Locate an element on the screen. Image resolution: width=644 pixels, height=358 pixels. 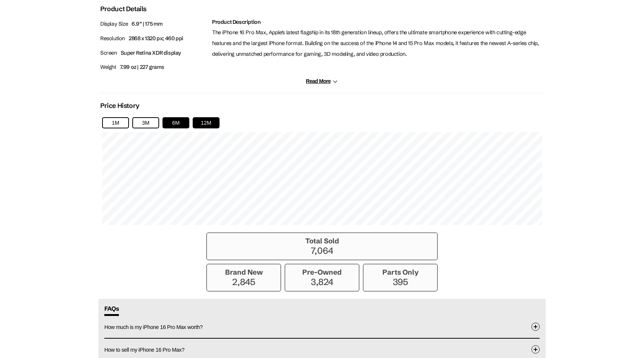
h3: Parts Only is located at coordinates (400, 272).